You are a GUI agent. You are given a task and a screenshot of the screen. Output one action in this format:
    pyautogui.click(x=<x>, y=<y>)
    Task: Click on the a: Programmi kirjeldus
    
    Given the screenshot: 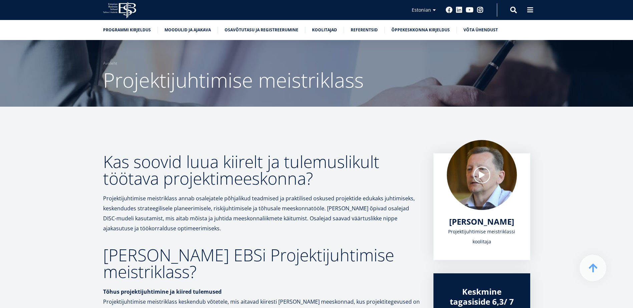 What is the action you would take?
    pyautogui.click(x=127, y=30)
    